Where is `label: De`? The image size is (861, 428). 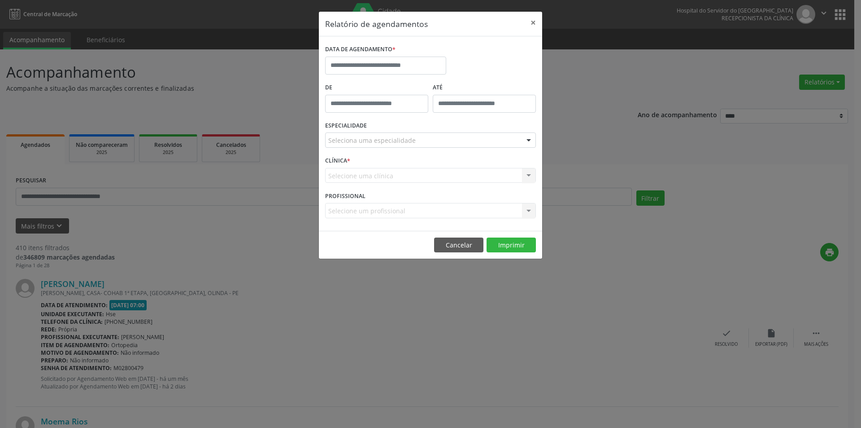 label: De is located at coordinates (377, 87).